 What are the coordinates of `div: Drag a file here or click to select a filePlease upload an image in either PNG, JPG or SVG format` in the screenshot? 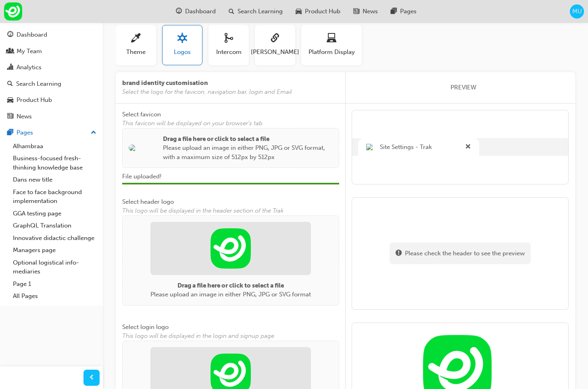 It's located at (230, 261).